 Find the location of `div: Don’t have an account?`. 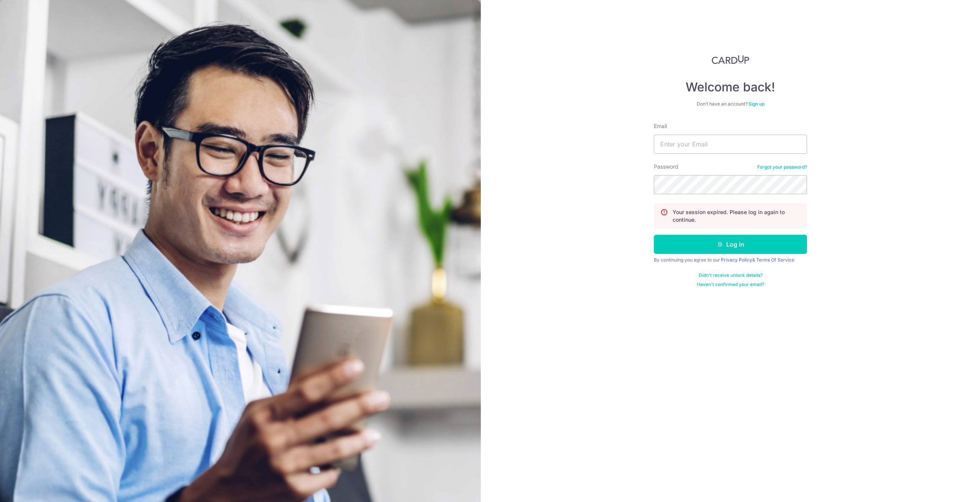

div: Don’t have an account? is located at coordinates (730, 104).